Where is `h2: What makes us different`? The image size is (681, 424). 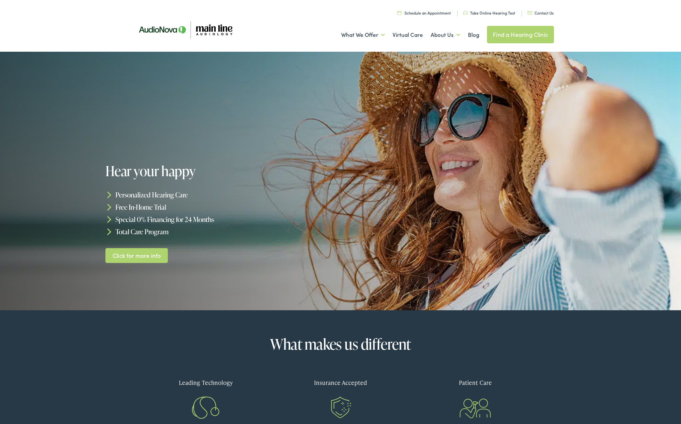
h2: What makes us different is located at coordinates (340, 344).